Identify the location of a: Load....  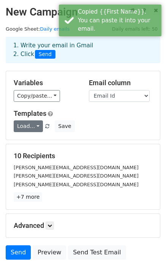
(28, 126).